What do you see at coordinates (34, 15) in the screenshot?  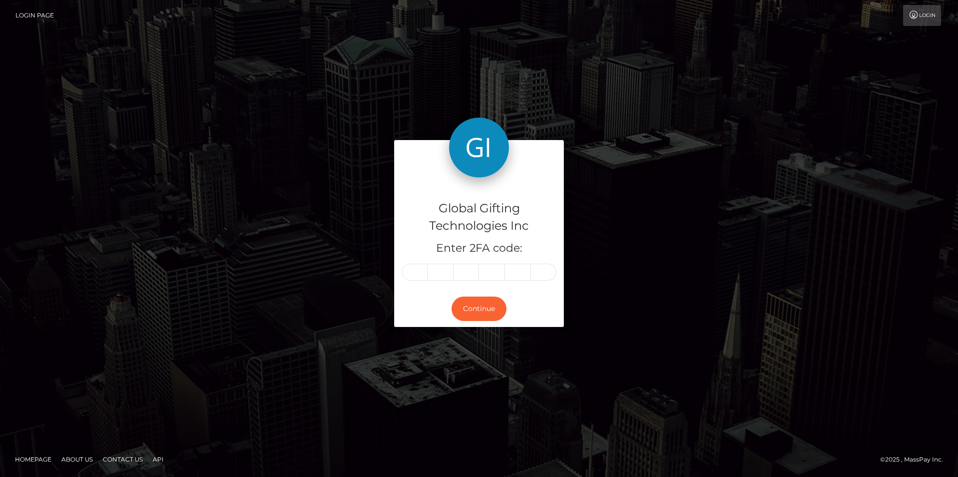 I see `a: Login Page` at bounding box center [34, 15].